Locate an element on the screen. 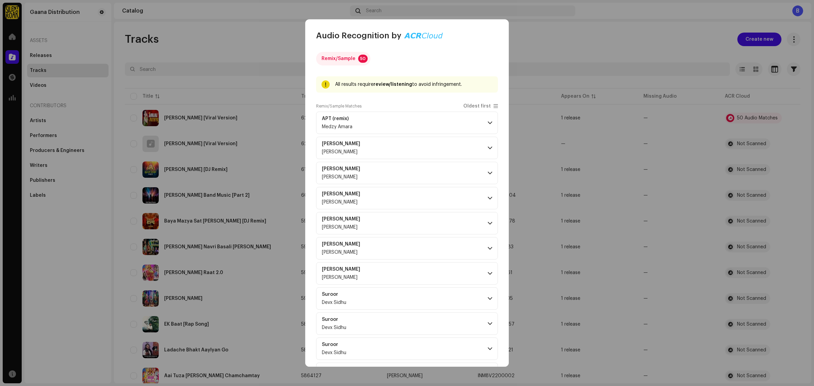 This screenshot has height=386, width=814. strong: APT (remix) is located at coordinates (335, 119).